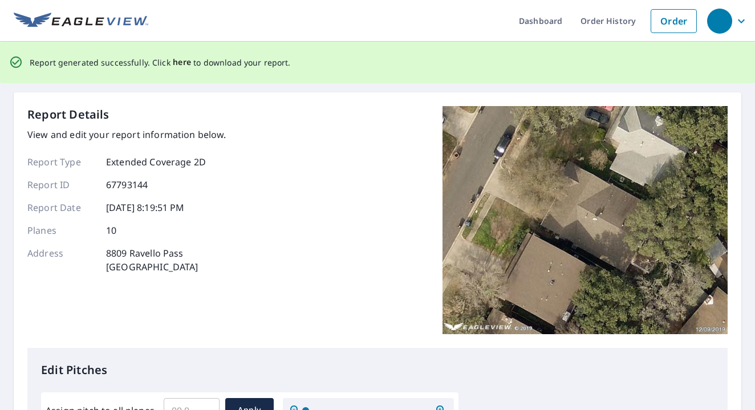  I want to click on p: Extended Coverage 2D, so click(156, 162).